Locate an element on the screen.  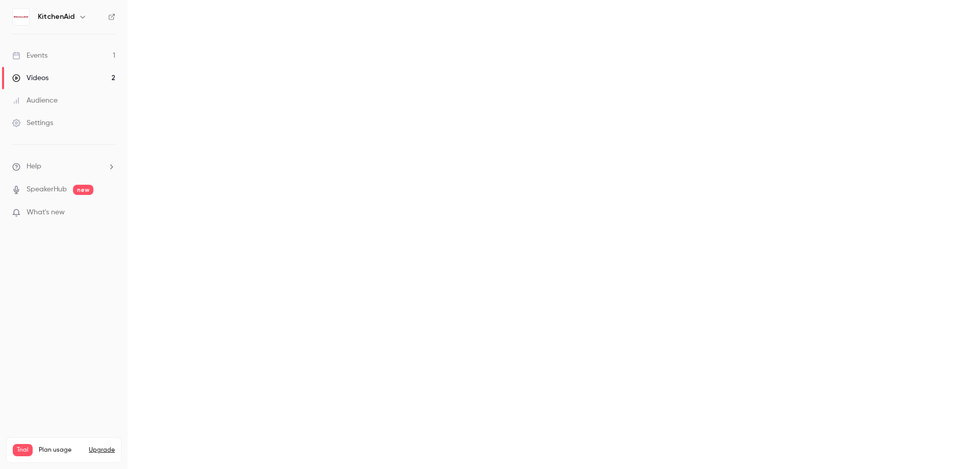
li: help-dropdown-opener is located at coordinates (64, 167).